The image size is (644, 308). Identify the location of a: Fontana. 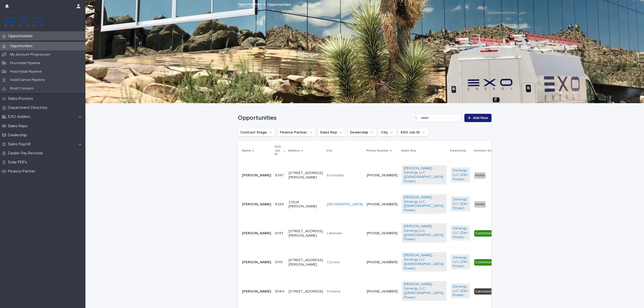
(334, 291).